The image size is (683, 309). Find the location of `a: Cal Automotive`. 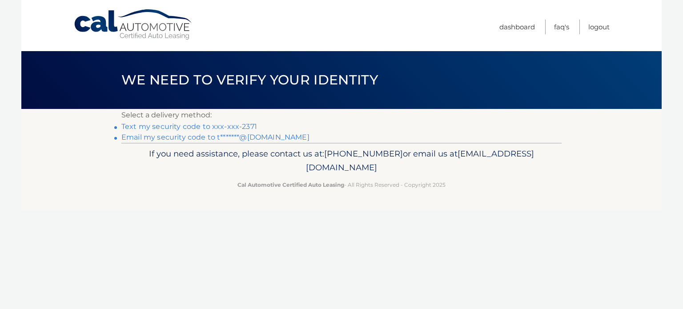

a: Cal Automotive is located at coordinates (133, 24).